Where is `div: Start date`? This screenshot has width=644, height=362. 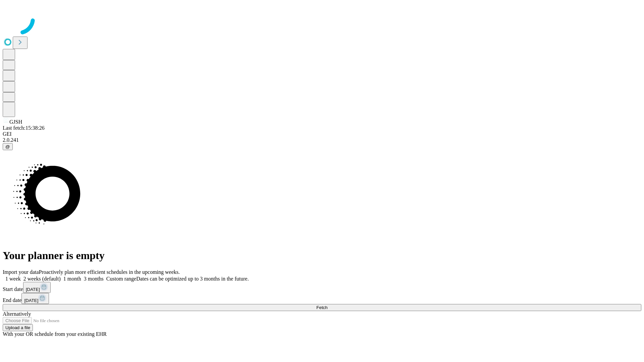 div: Start date is located at coordinates (322, 287).